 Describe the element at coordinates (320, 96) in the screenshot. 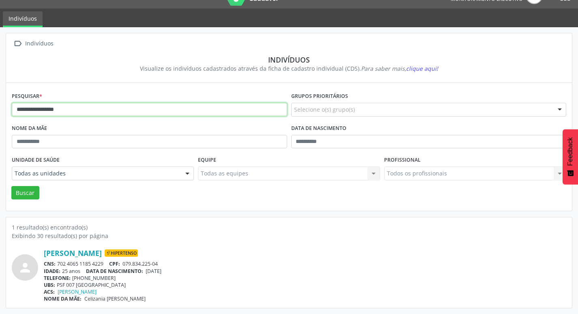

I see `label: Grupos prioritários` at that location.